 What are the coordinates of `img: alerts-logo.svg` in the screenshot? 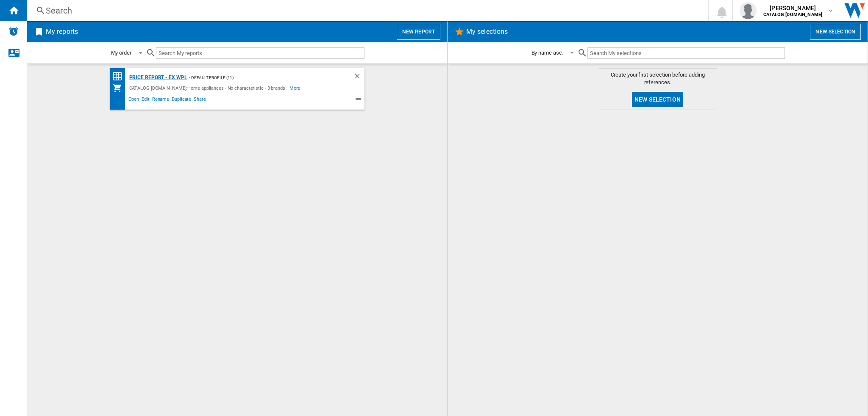 It's located at (13, 31).